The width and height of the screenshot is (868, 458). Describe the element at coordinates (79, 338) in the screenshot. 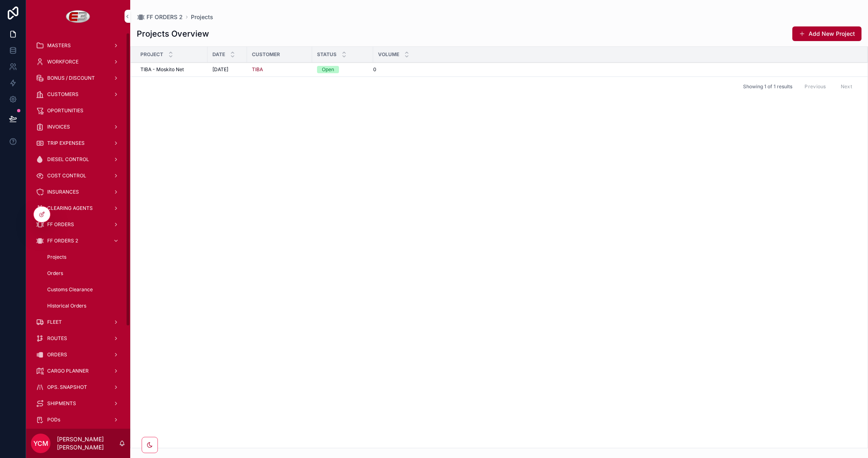

I see `a: ROUTES` at that location.